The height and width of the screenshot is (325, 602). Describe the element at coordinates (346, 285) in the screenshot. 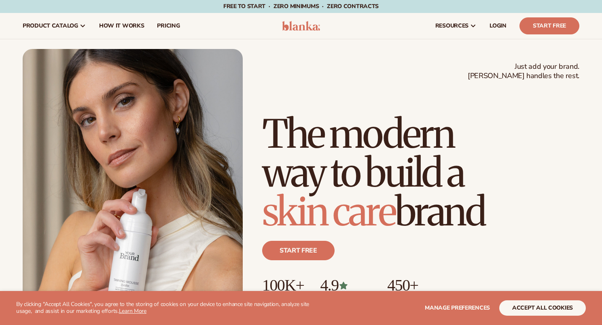

I see `p: 4.9` at that location.